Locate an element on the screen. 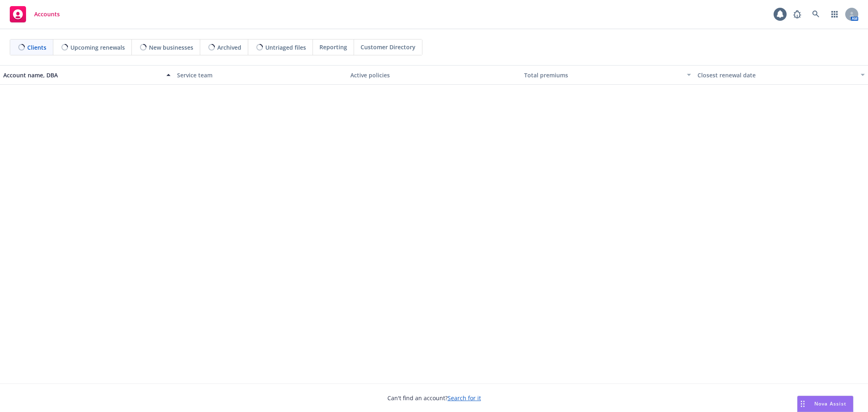 Image resolution: width=868 pixels, height=412 pixels. div: Active policies is located at coordinates (434, 75).